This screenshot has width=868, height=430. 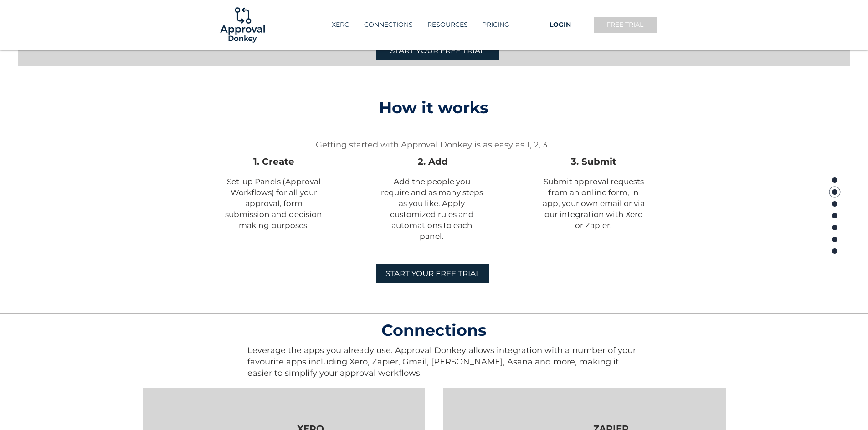 I want to click on p: XERO, so click(x=341, y=25).